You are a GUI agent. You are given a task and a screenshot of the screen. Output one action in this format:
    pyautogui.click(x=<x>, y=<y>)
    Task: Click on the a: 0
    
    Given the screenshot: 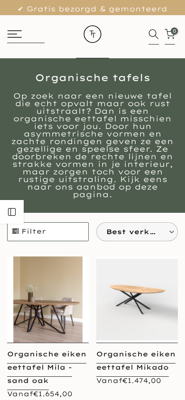 What is the action you would take?
    pyautogui.click(x=170, y=36)
    